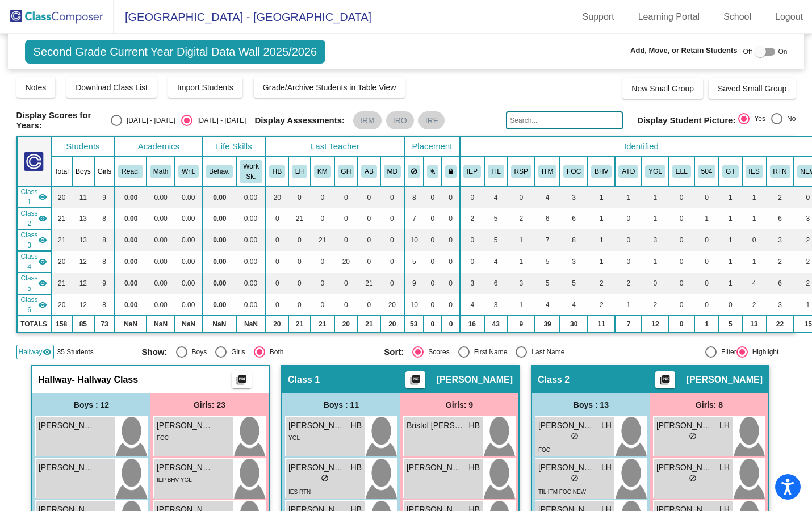 The width and height of the screenshot is (812, 511). I want to click on mat-icon: picture_as_pdf, so click(241, 382).